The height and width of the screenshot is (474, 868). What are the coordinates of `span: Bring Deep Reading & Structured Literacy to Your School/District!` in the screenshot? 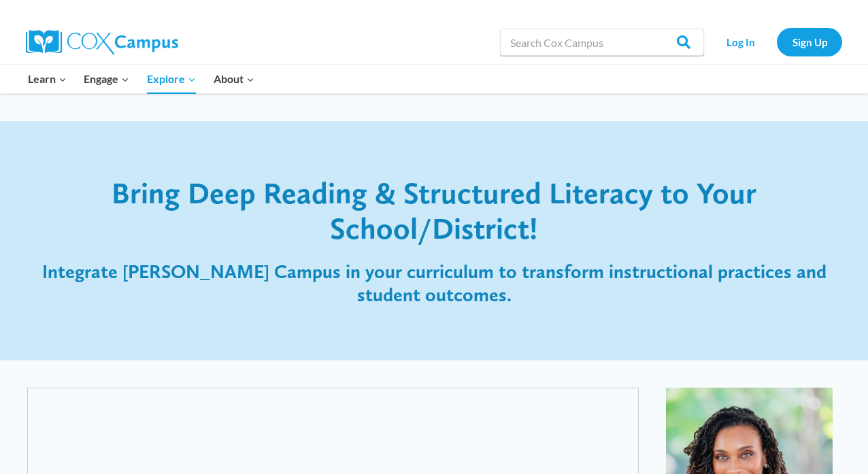 It's located at (434, 210).